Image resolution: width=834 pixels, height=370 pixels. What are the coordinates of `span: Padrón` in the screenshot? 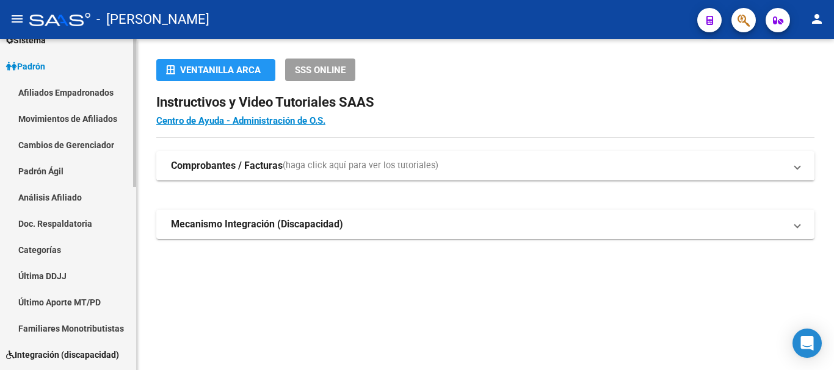 It's located at (26, 67).